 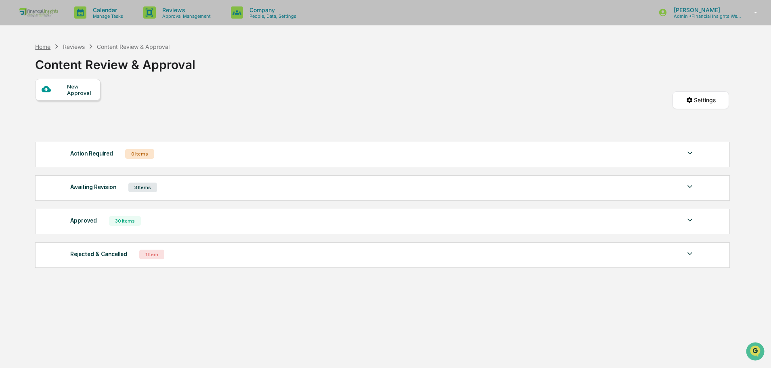 I want to click on img: 8933085812038_c878075ebb4cc5468115_72.jpg, so click(x=24, y=69).